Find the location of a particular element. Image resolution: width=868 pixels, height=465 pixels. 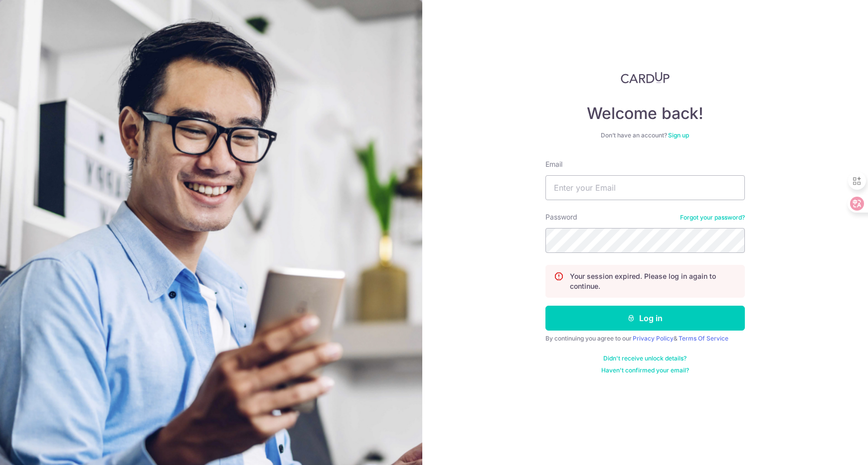

a: Sign up is located at coordinates (678, 135).